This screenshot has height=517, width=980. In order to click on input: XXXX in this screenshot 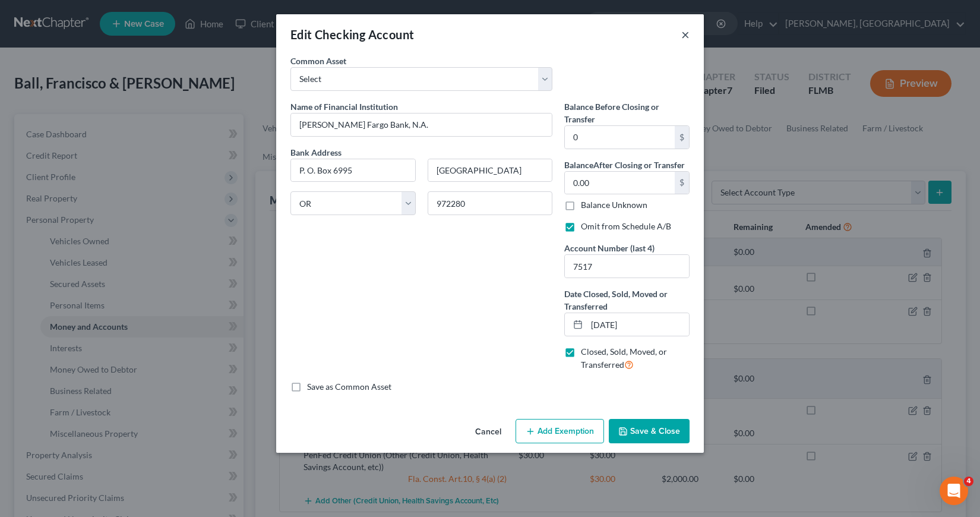, I will do `click(627, 266)`.